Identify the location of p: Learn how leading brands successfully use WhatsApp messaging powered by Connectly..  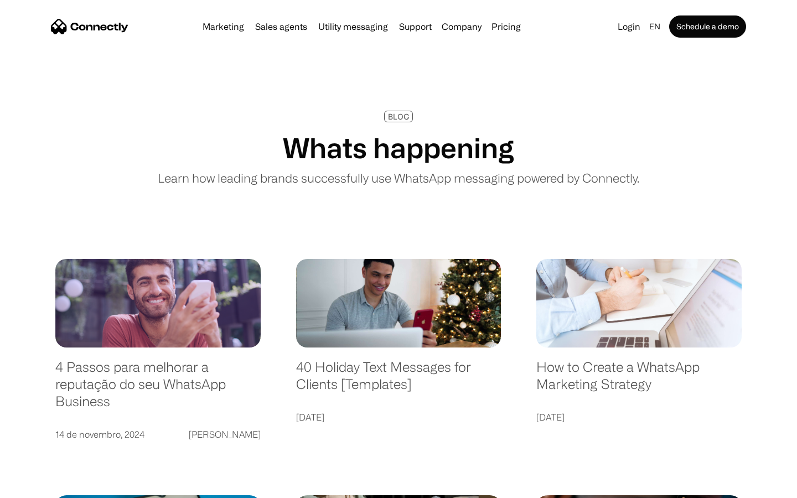
(398, 178).